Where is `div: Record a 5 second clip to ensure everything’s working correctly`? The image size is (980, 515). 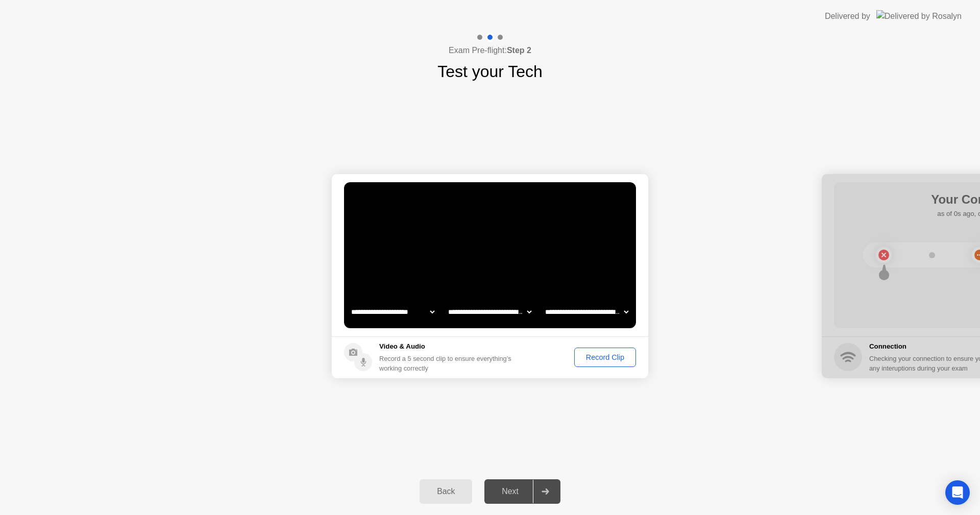 div: Record a 5 second clip to ensure everything’s working correctly is located at coordinates (447, 364).